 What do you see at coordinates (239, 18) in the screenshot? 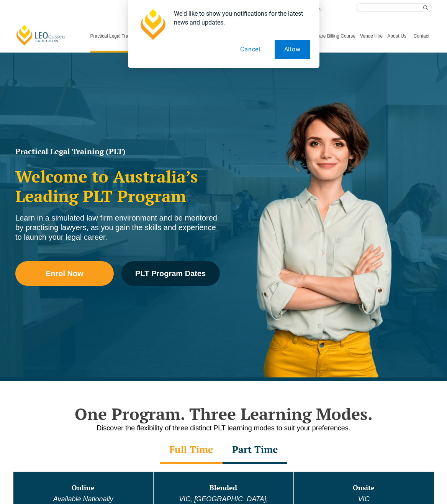
I see `div: We'd like to show you notifications for the latest news and updates.` at bounding box center [239, 18].